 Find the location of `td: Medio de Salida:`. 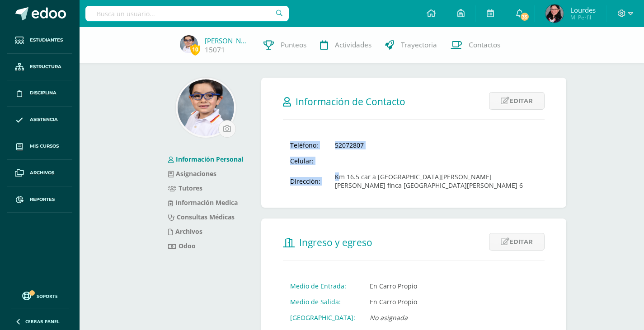

td: Medio de Salida: is located at coordinates (322, 301).